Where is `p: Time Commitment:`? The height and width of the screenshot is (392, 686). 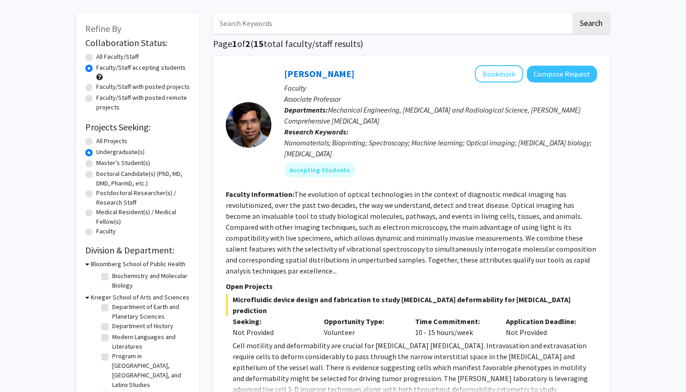 p: Time Commitment: is located at coordinates (454, 322).